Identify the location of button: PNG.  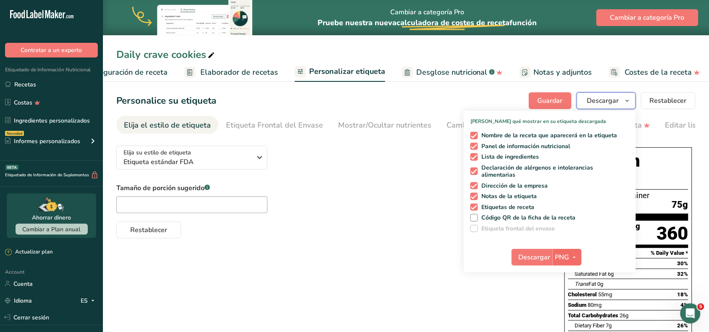
(567, 257).